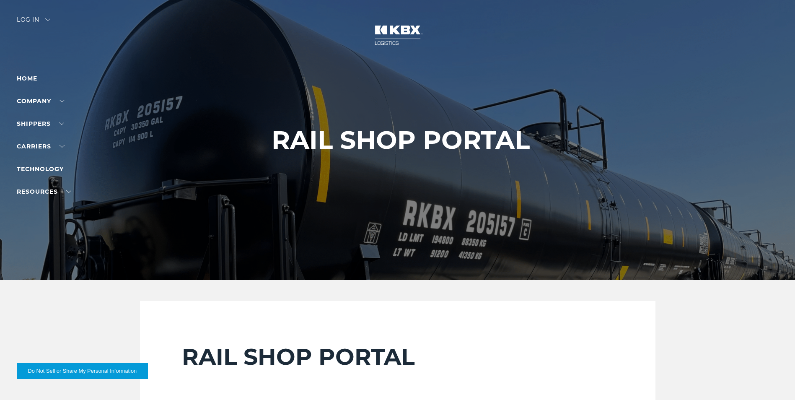 The image size is (795, 400). What do you see at coordinates (41, 101) in the screenshot?
I see `a: Company` at bounding box center [41, 101].